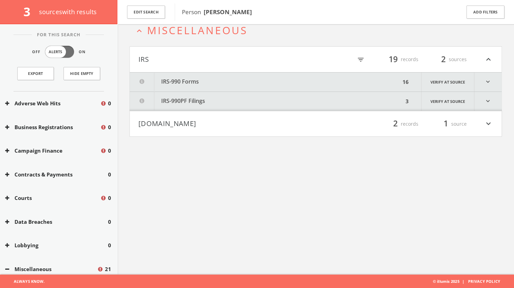  Describe the element at coordinates (217, 12) in the screenshot. I see `span: Person` at that location.